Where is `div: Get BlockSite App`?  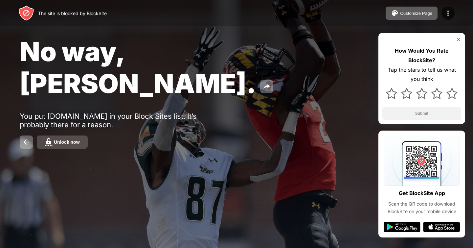
div: Get BlockSite App is located at coordinates (422, 193).